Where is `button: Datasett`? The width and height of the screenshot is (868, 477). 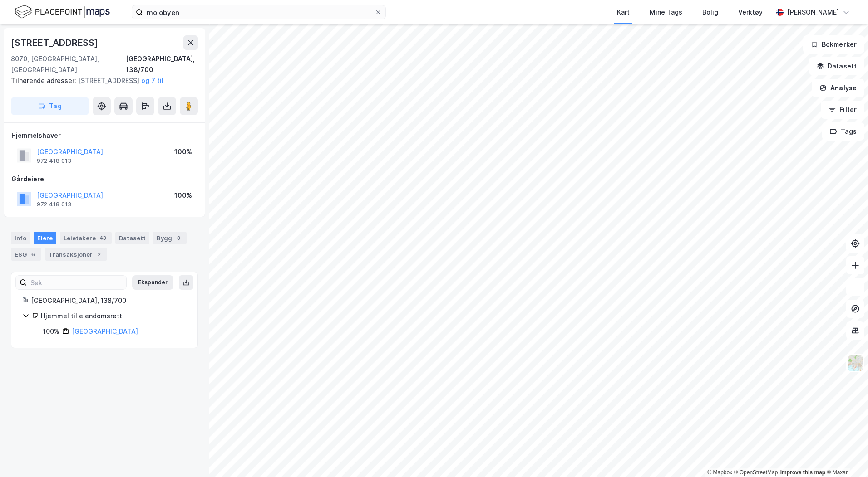 button: Datasett is located at coordinates (837, 66).